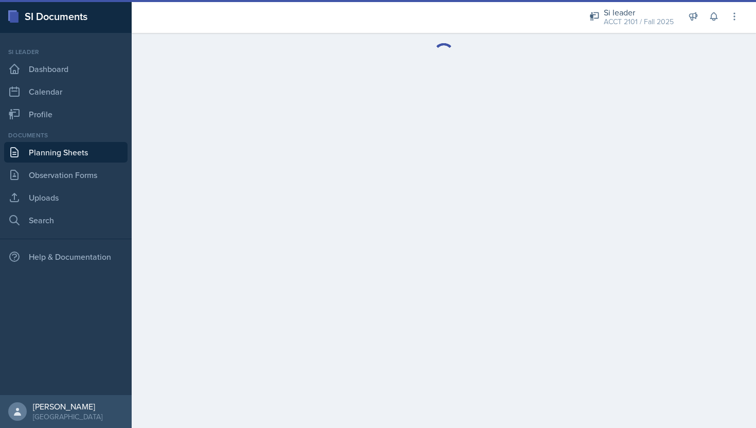  Describe the element at coordinates (66, 135) in the screenshot. I see `div: Documents` at that location.